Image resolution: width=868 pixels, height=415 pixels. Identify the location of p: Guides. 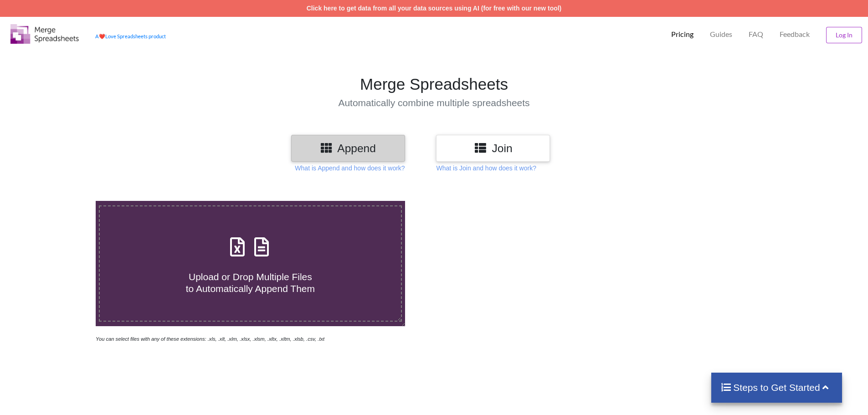
(720, 34).